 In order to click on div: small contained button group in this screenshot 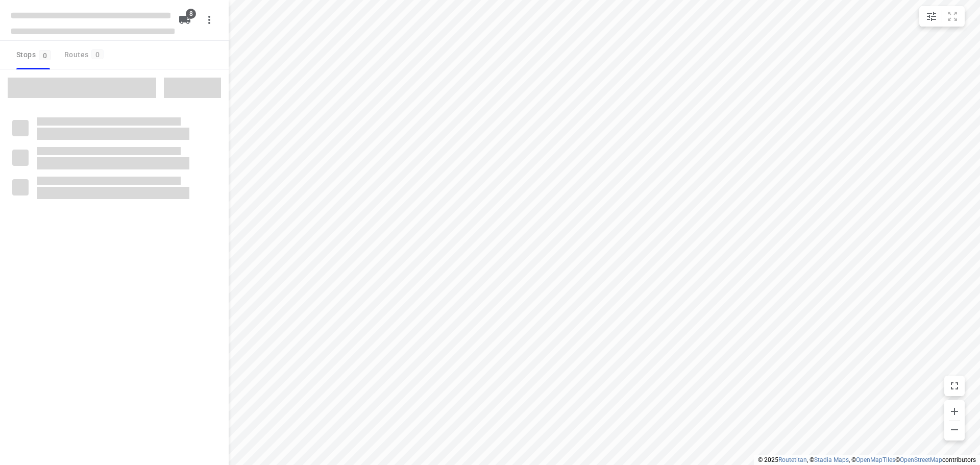, I will do `click(942, 16)`.